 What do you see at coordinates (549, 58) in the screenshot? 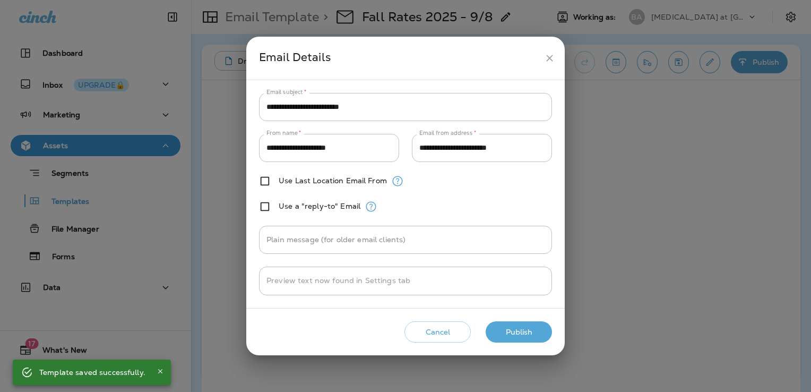
I see `button: close` at bounding box center [549, 58].